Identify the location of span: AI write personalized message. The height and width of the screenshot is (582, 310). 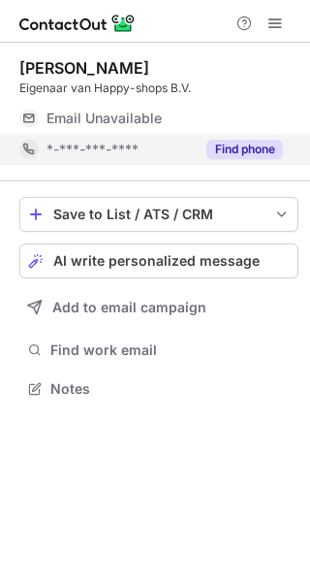
(156, 261).